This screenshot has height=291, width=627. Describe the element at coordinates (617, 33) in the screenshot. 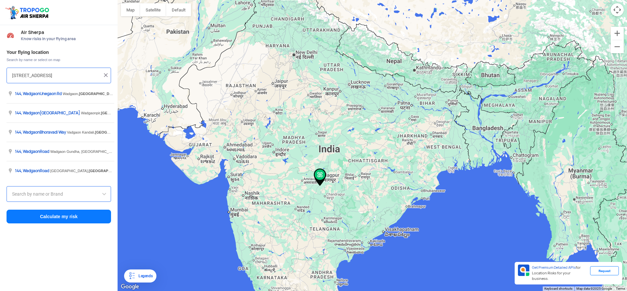

I see `button: Zoom in` at that location.